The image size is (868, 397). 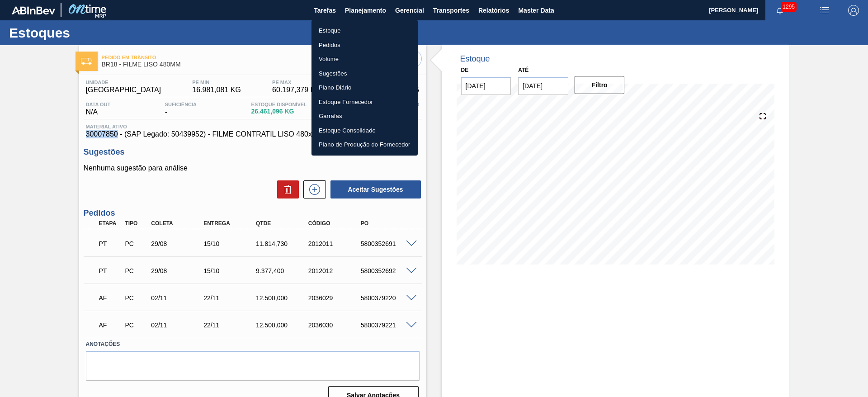 What do you see at coordinates (365, 145) in the screenshot?
I see `li: Plano de Produção do Fornecedor` at bounding box center [365, 145].